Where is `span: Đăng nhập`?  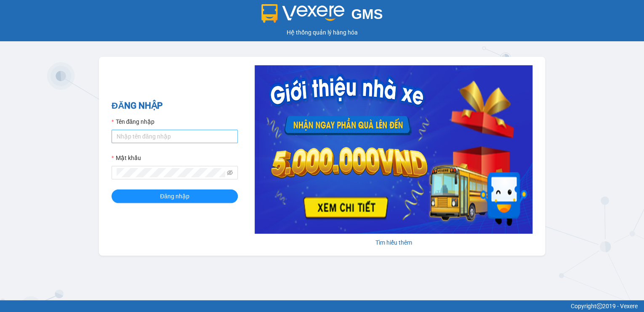 span: Đăng nhập is located at coordinates (175, 196).